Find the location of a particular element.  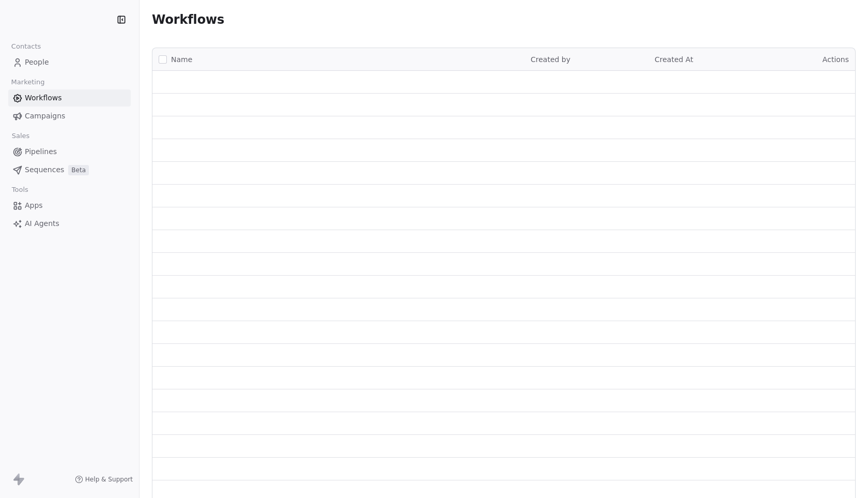

a: Campaigns is located at coordinates (70, 116).